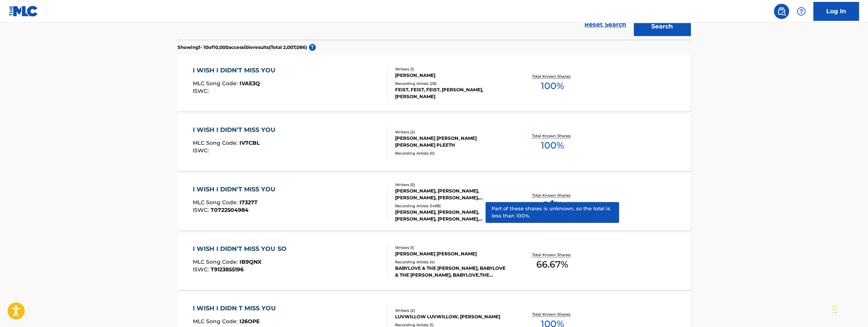 The height and width of the screenshot is (327, 868). I want to click on a: Reset Search, so click(606, 24).